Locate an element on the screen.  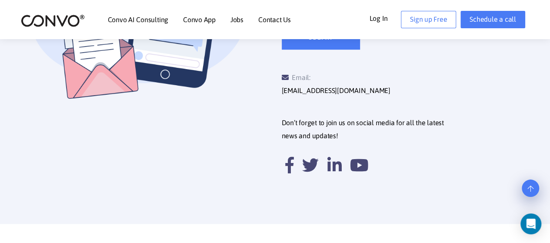
a: Convo App is located at coordinates (199, 20).